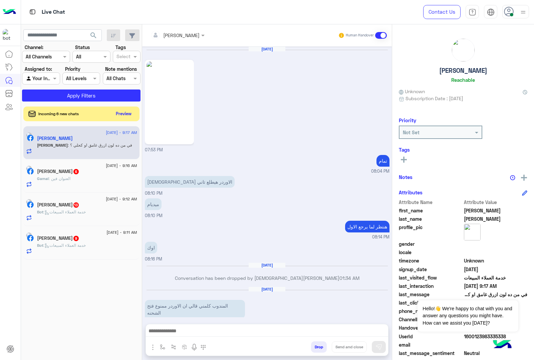 The width and height of the screenshot is (534, 360). What do you see at coordinates (154, 259) in the screenshot?
I see `span: 08:16 PM` at bounding box center [154, 259].